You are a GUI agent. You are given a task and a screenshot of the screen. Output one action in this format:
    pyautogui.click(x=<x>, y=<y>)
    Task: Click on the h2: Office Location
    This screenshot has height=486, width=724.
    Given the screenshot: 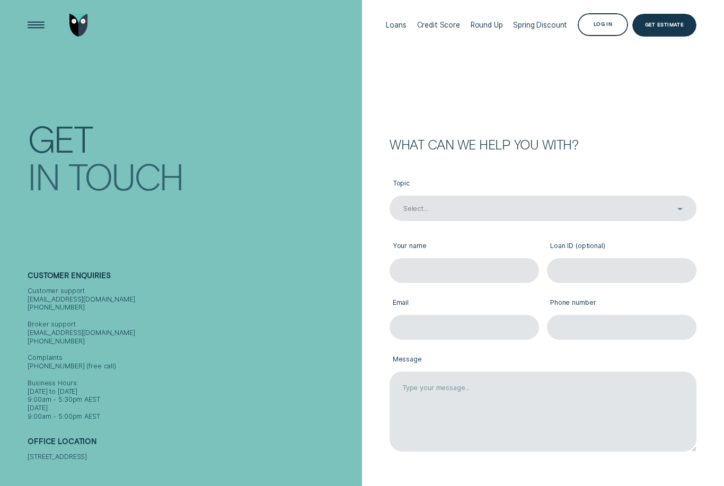 What is the action you would take?
    pyautogui.click(x=192, y=445)
    